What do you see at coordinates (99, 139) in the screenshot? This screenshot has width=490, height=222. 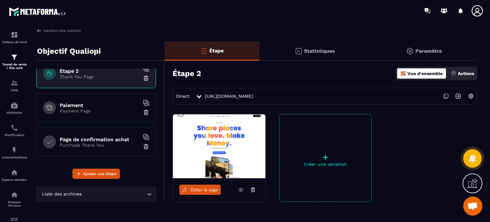 I see `h6: Page de confirmation achat` at bounding box center [99, 139].